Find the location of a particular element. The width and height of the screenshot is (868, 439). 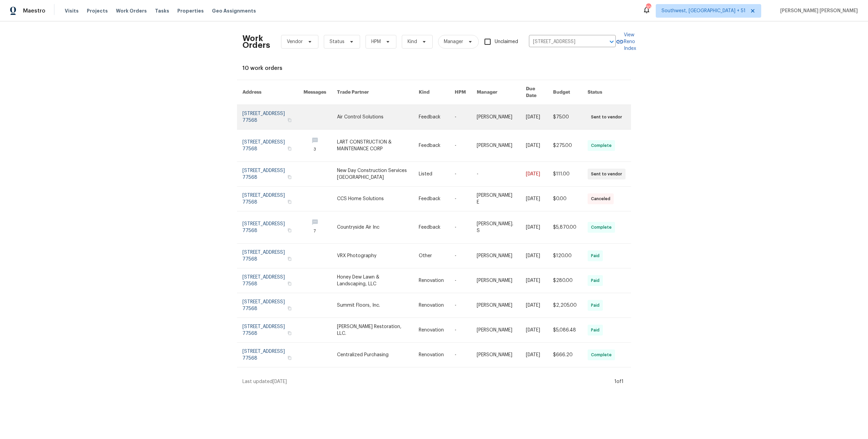

td: Countryside Air Inc is located at coordinates (373, 227).